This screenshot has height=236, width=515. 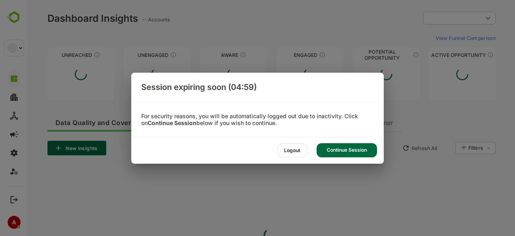 I want to click on div: These accounts are warm, further nurturing would qualify them to MQAs, so click(x=294, y=55).